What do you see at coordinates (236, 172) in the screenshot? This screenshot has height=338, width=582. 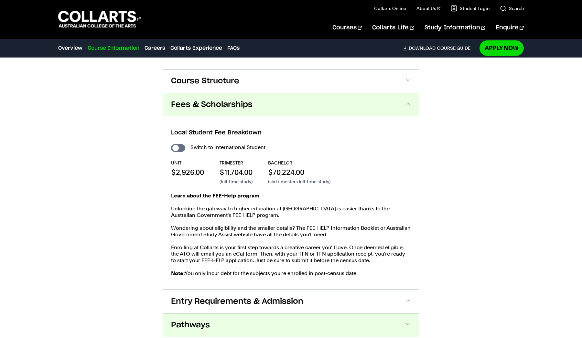 I see `p: $11,704.00` at bounding box center [236, 172].